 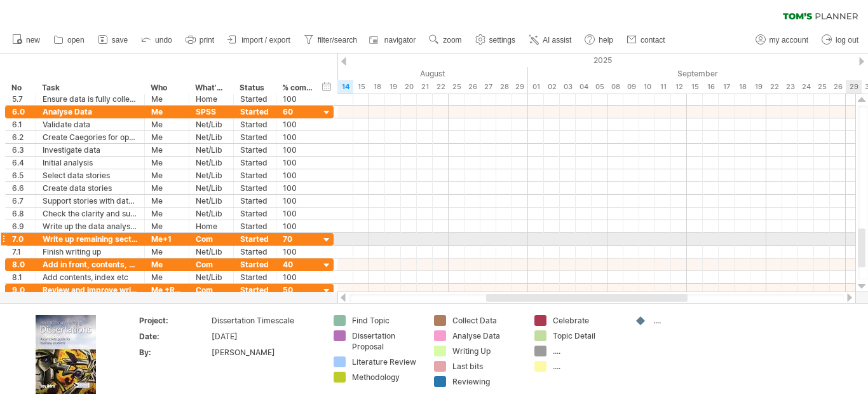 I want to click on div: Wednesday, 17 September 2025, so click(x=726, y=87).